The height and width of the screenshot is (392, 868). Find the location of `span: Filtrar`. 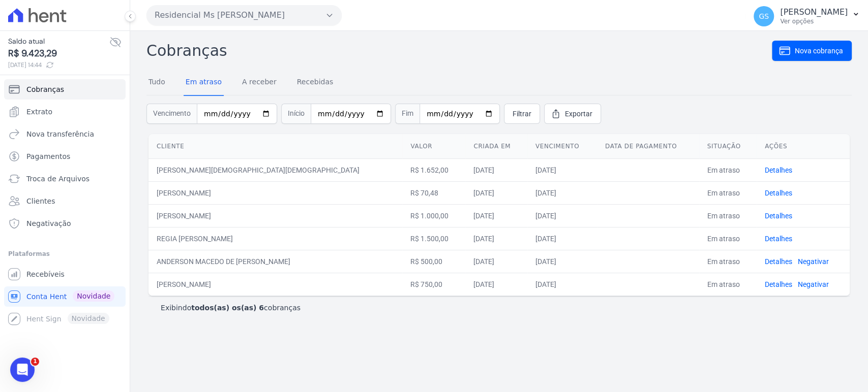

span: Filtrar is located at coordinates (522, 114).